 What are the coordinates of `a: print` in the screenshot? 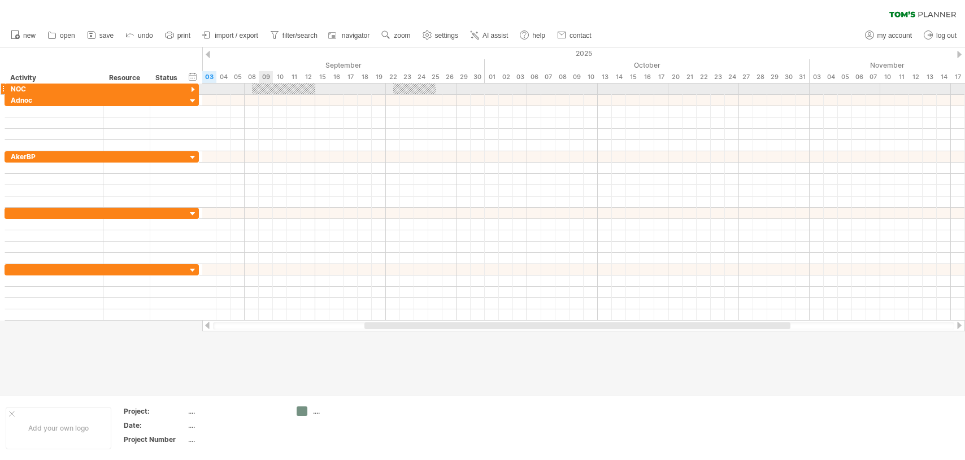 It's located at (178, 36).